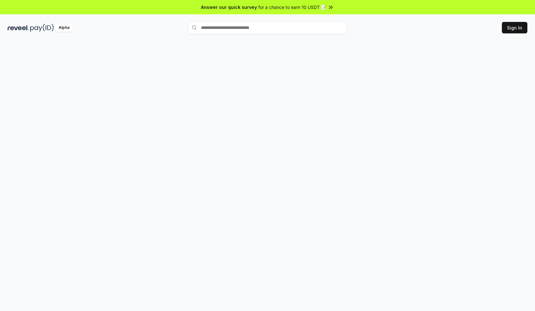  I want to click on img: reveel_dark, so click(18, 28).